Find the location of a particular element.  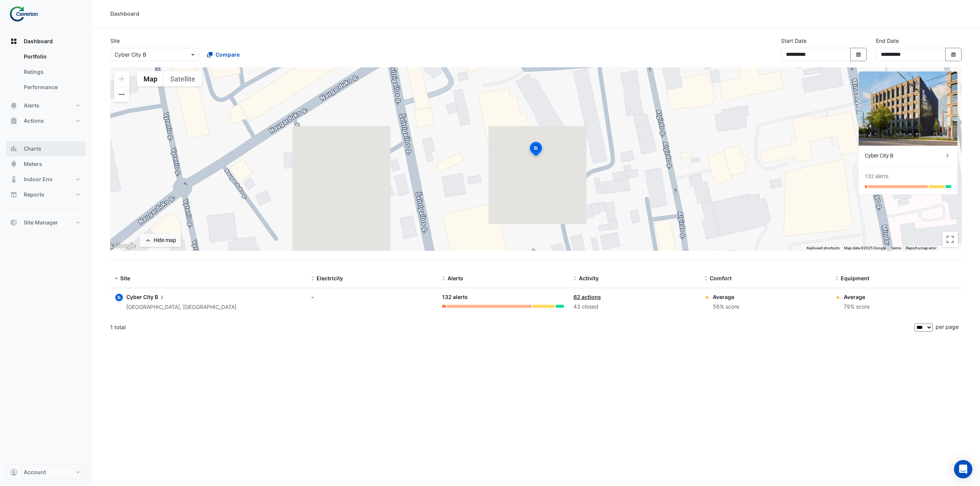

div: Cyber City B is located at coordinates (905, 156).